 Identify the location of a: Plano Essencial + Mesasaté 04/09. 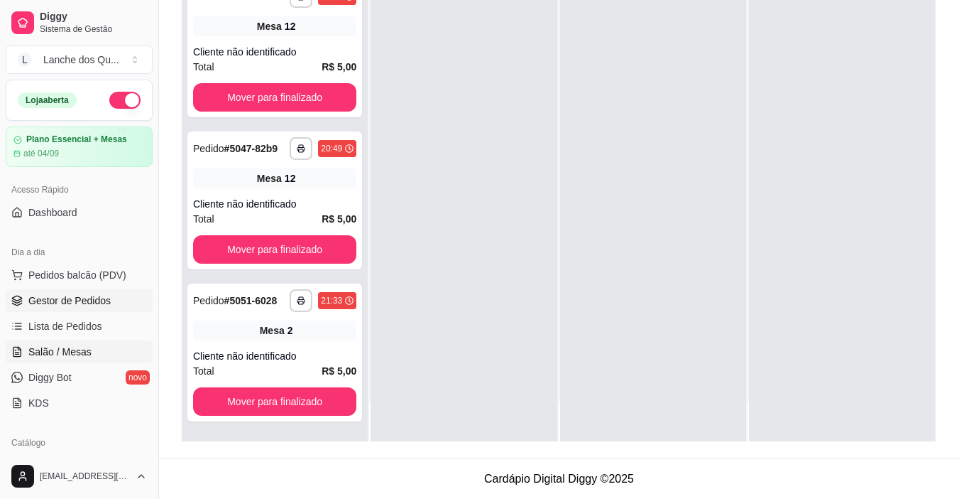
(79, 146).